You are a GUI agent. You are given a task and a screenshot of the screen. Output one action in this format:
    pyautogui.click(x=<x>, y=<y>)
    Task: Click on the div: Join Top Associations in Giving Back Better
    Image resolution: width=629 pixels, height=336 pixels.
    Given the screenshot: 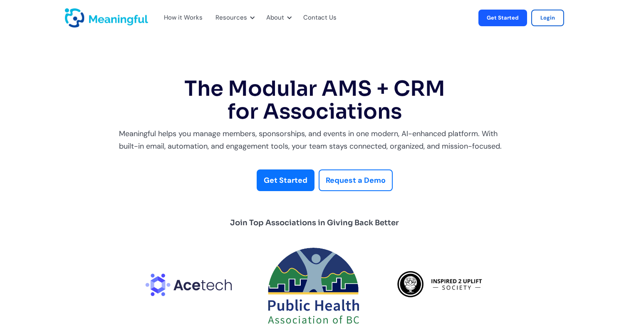 What is the action you would take?
    pyautogui.click(x=315, y=223)
    